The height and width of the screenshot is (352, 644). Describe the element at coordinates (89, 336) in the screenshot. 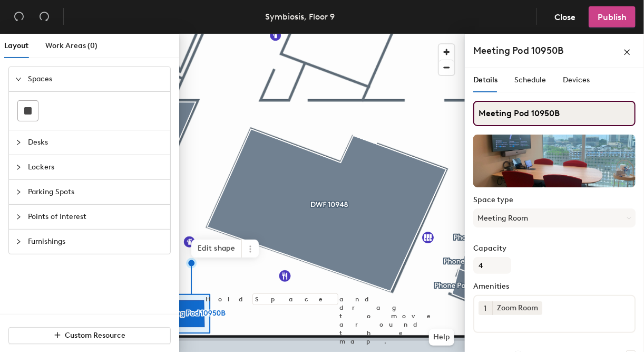

I see `button: Custom Resource` at that location.